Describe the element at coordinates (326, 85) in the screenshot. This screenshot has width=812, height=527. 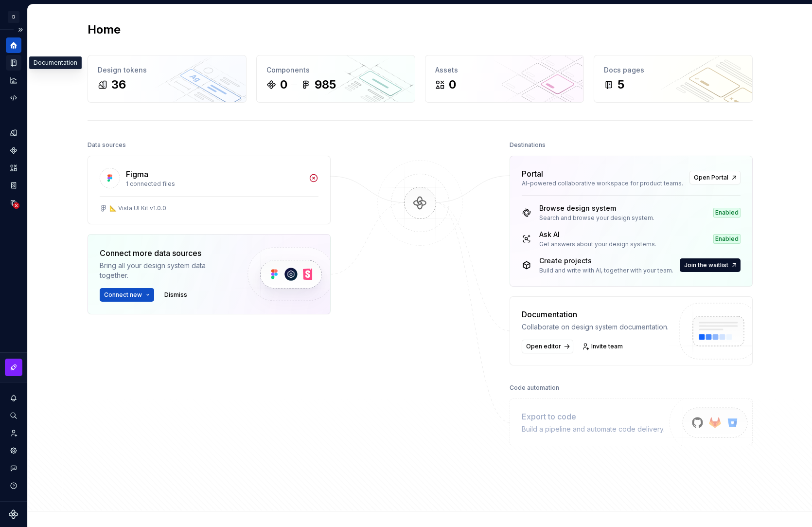
I see `div: 985` at that location.